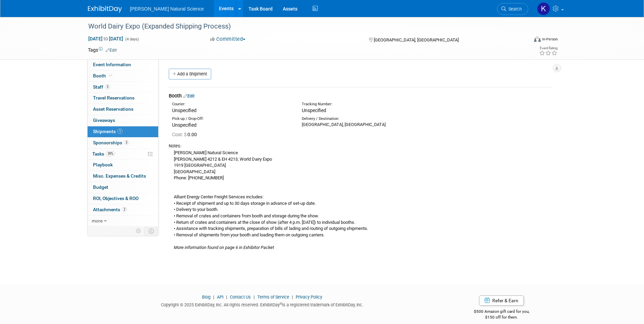  What do you see at coordinates (124, 209) in the screenshot?
I see `span: 2` at bounding box center [124, 209].